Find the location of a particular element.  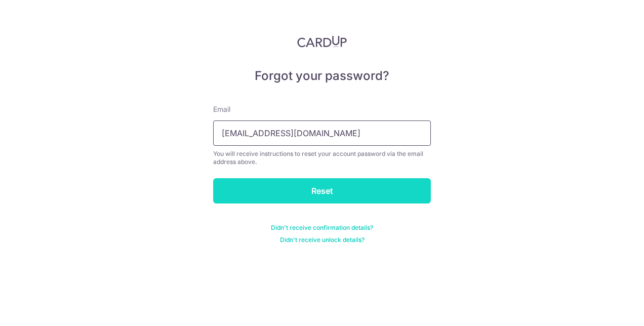

img: CardUp Logo is located at coordinates (322, 41).